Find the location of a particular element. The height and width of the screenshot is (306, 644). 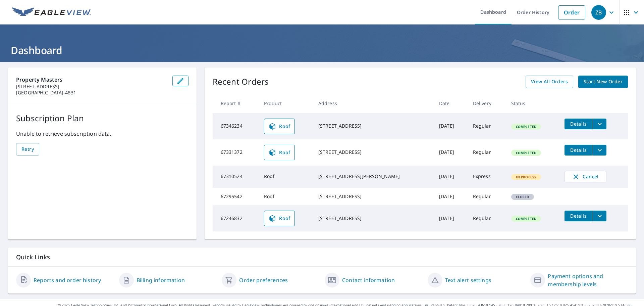

button: filesDropdownBtn-67331372 is located at coordinates (599, 150).